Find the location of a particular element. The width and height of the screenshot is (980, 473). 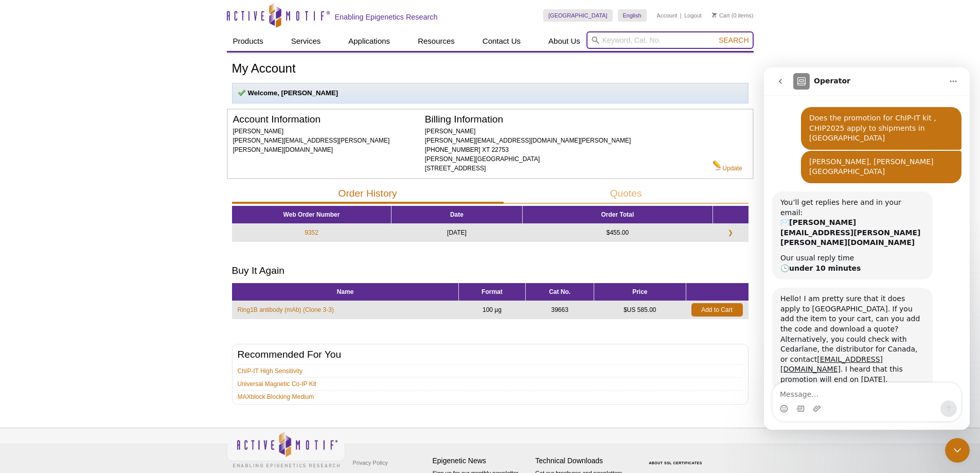

a: Contact Us is located at coordinates (501, 41).